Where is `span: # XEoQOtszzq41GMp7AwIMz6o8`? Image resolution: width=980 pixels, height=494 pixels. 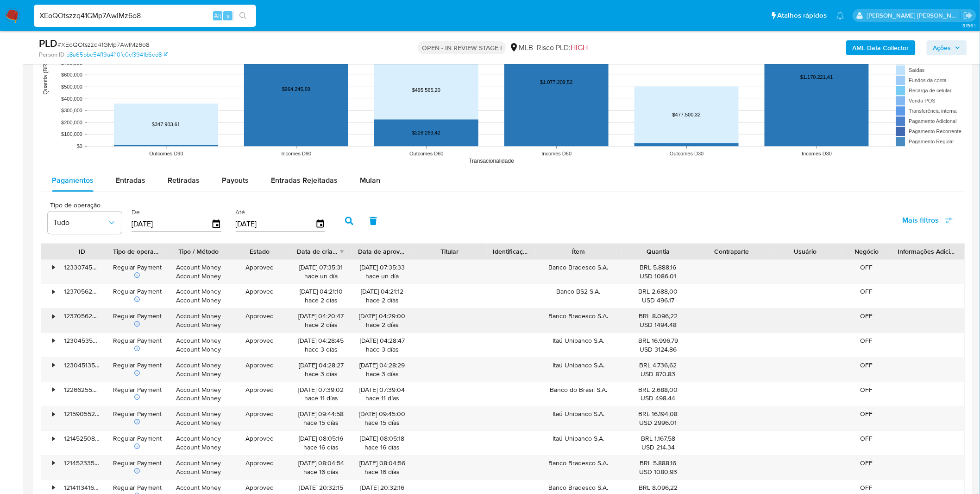 span: # XEoQOtszzq41GMp7AwIMz6o8 is located at coordinates (103, 45).